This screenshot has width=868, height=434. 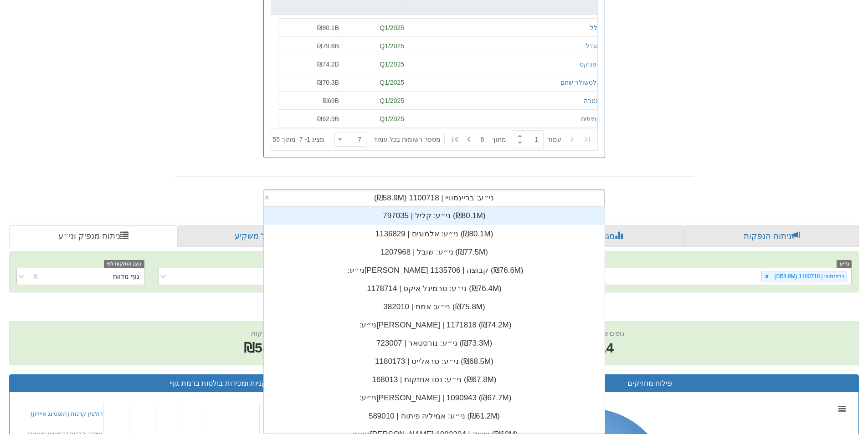 I want to click on a: ניתוח מנפיק וני״ע, so click(x=93, y=237).